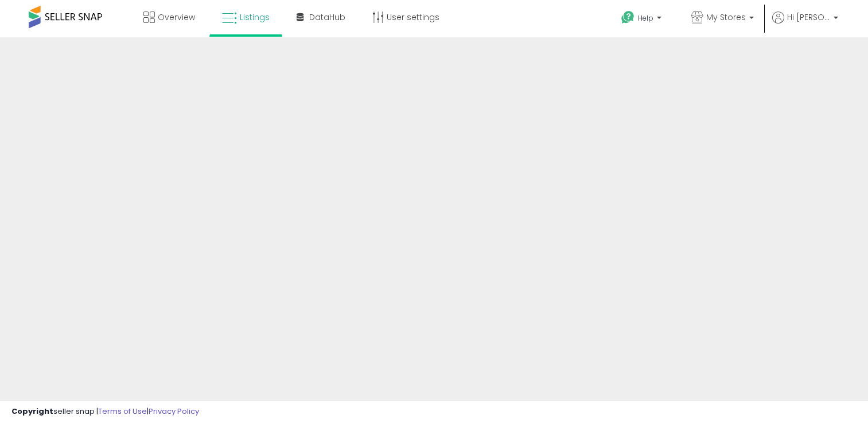 This screenshot has width=868, height=423. What do you see at coordinates (176, 17) in the screenshot?
I see `span: Overview` at bounding box center [176, 17].